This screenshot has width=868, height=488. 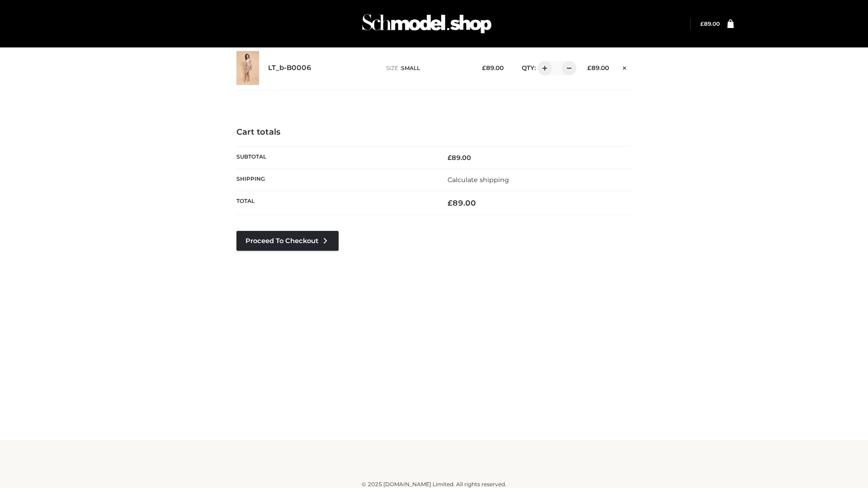 What do you see at coordinates (543, 68) in the screenshot?
I see `div: QTY:` at bounding box center [543, 68].